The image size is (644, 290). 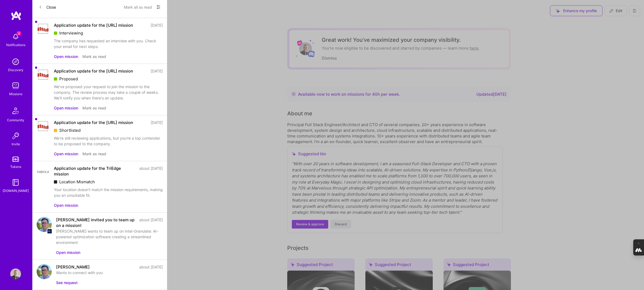 What do you see at coordinates (15, 144) in the screenshot?
I see `div: Invite` at bounding box center [15, 144].